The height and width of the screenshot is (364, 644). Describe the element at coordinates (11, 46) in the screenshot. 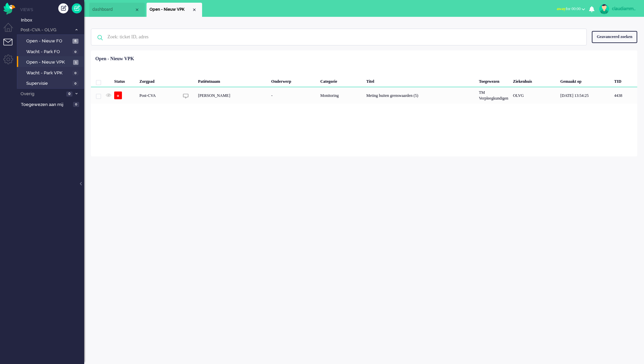

I see `li: Tickets menu` at that location.